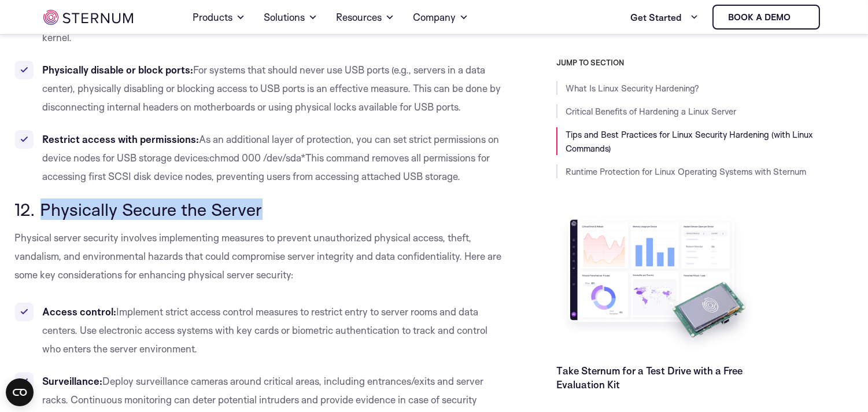 The height and width of the screenshot is (412, 868). What do you see at coordinates (118, 69) in the screenshot?
I see `b: Physically disable or block ports:` at bounding box center [118, 69].